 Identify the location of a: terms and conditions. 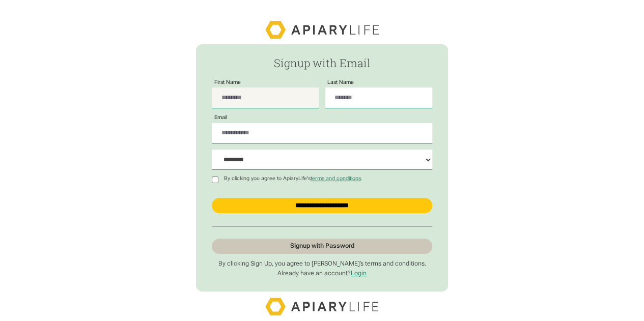
(336, 178).